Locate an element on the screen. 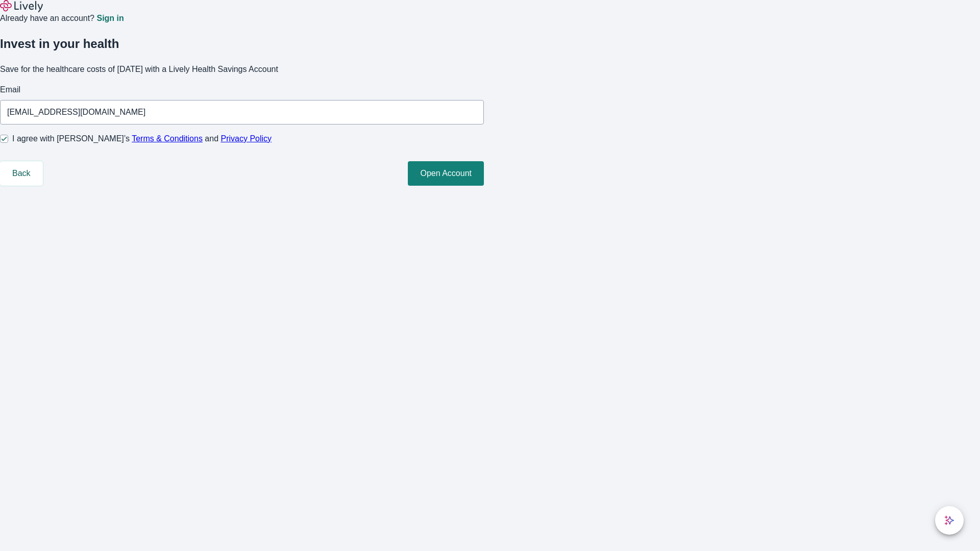 Image resolution: width=980 pixels, height=551 pixels. a: Privacy Policy is located at coordinates (246, 138).